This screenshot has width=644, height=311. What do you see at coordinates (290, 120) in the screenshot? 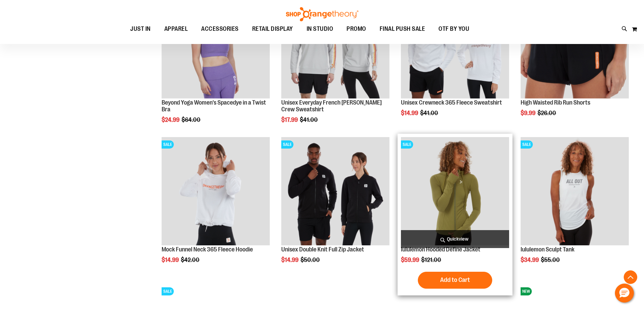
I see `span: $17.99` at bounding box center [290, 120].